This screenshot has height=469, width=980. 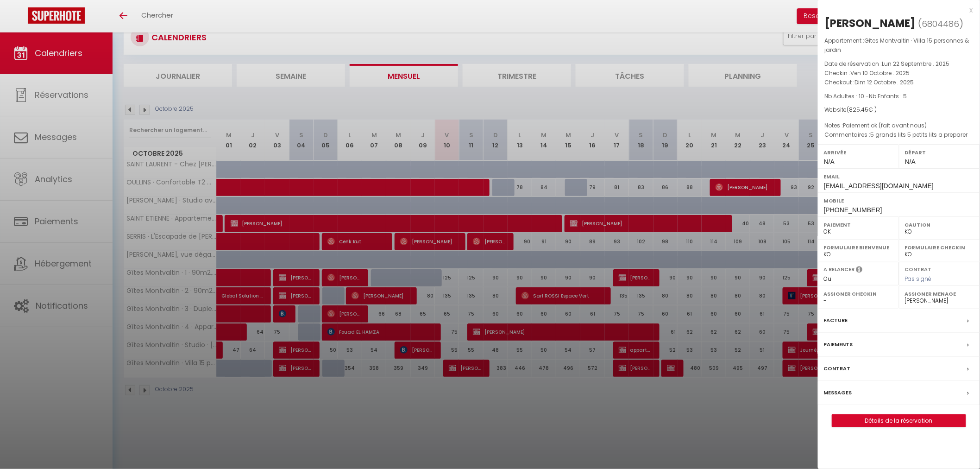 What do you see at coordinates (899, 83) in the screenshot?
I see `p: Checkout :` at bounding box center [899, 83].